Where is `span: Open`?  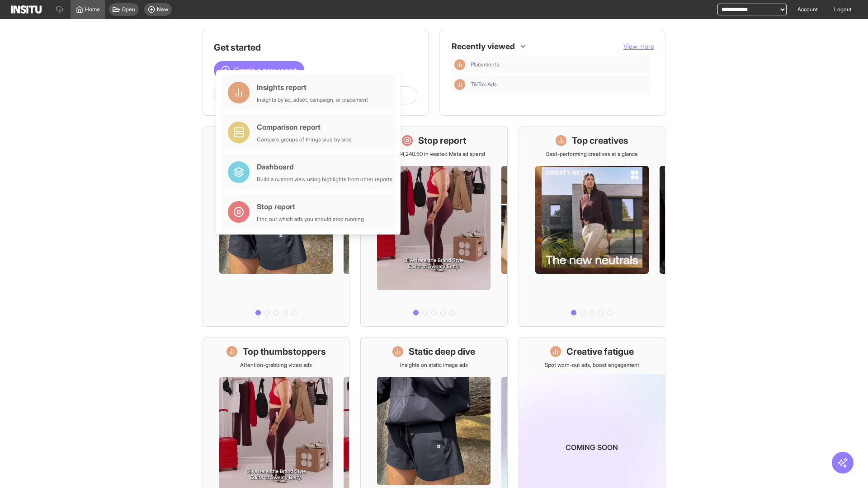 span: Open is located at coordinates (128, 9).